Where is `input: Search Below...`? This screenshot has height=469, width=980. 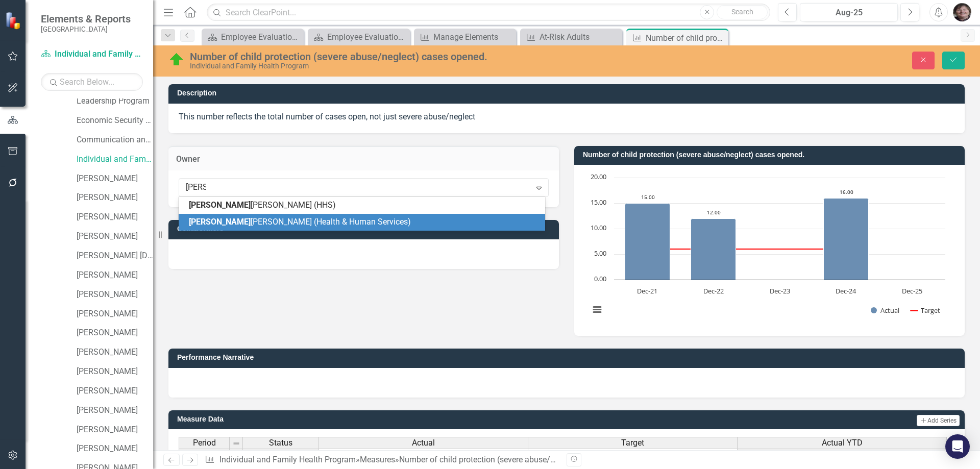
input: Search Below... is located at coordinates (92, 82).